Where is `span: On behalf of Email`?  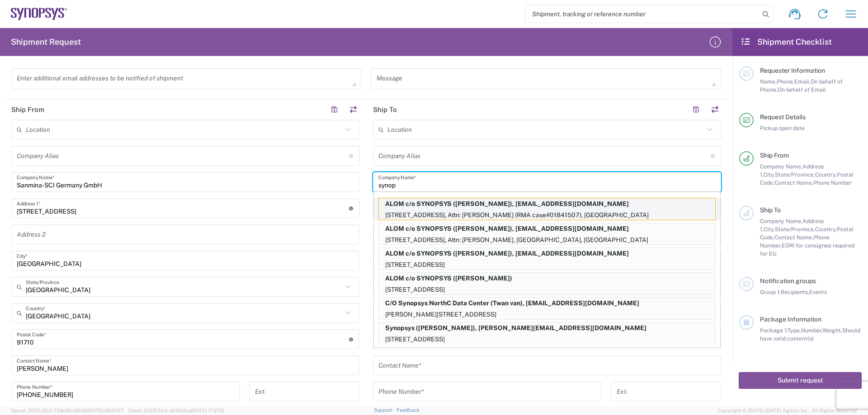
span: On behalf of Email is located at coordinates (802, 89).